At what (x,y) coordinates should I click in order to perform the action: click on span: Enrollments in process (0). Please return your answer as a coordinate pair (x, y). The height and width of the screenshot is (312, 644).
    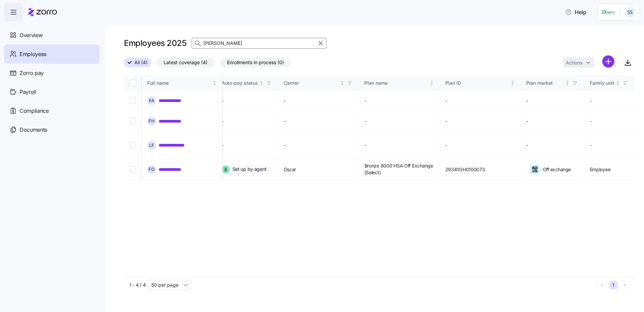
    Looking at the image, I should click on (255, 62).